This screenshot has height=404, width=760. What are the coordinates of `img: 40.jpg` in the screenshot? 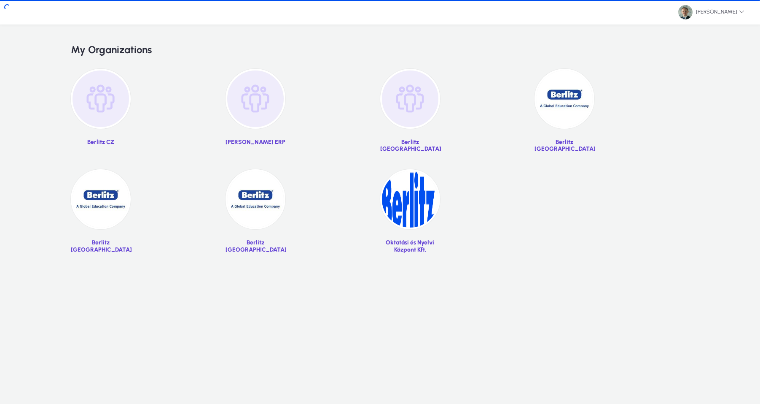 It's located at (101, 199).